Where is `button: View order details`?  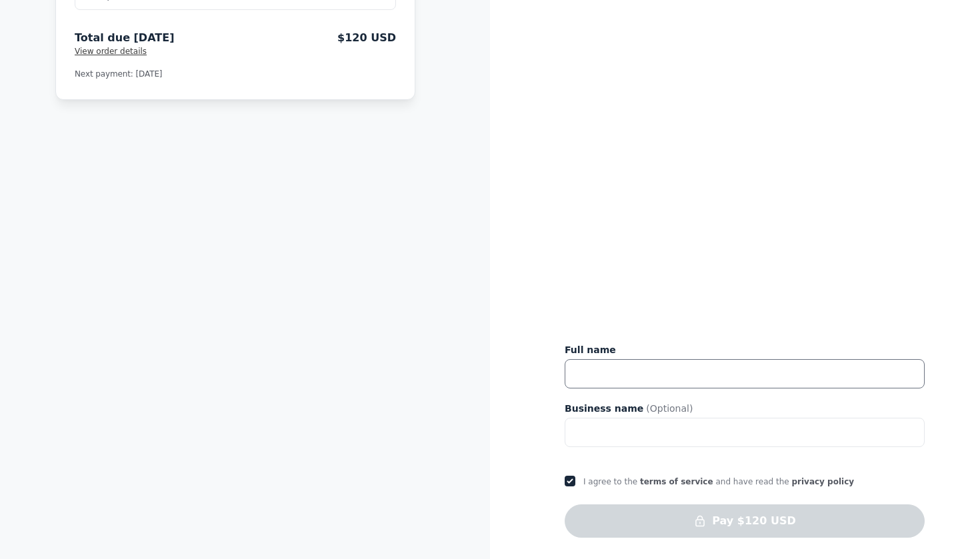 button: View order details is located at coordinates (110, 51).